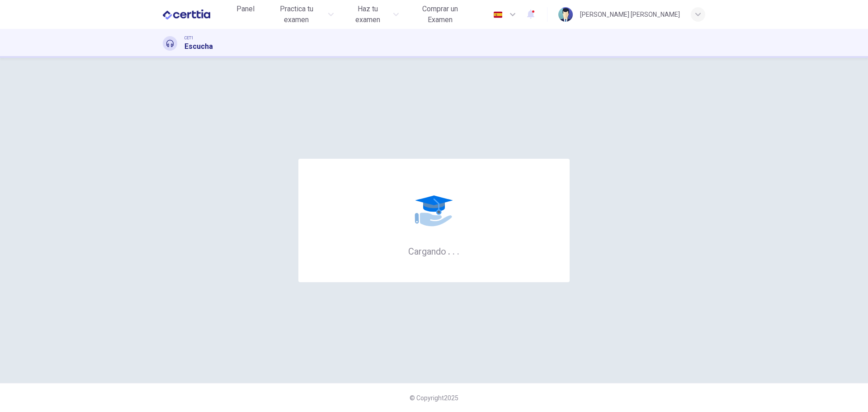 The height and width of the screenshot is (412, 868). I want to click on a: CERTTIA logo, so click(197, 15).